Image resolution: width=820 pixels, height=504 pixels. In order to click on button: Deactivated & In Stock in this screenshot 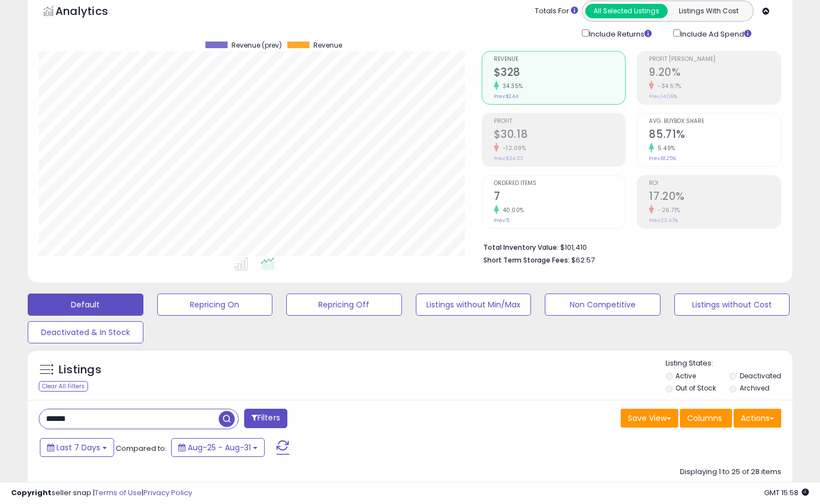, I will do `click(85, 332)`.